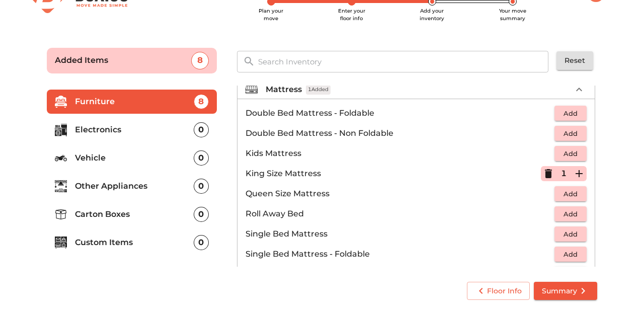  Describe the element at coordinates (579, 174) in the screenshot. I see `button: Add Item` at that location.